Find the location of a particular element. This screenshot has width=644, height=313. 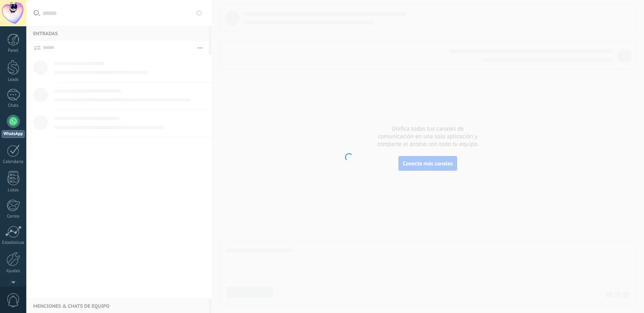

div: Leads is located at coordinates (14, 80).